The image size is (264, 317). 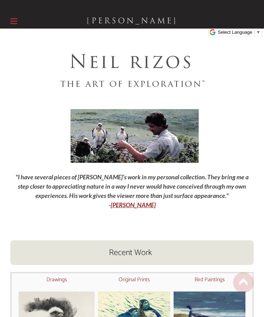 I want to click on img: 5904685_orig.jpg, so click(x=135, y=136).